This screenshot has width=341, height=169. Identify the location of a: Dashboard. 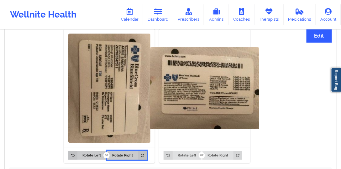
(158, 15).